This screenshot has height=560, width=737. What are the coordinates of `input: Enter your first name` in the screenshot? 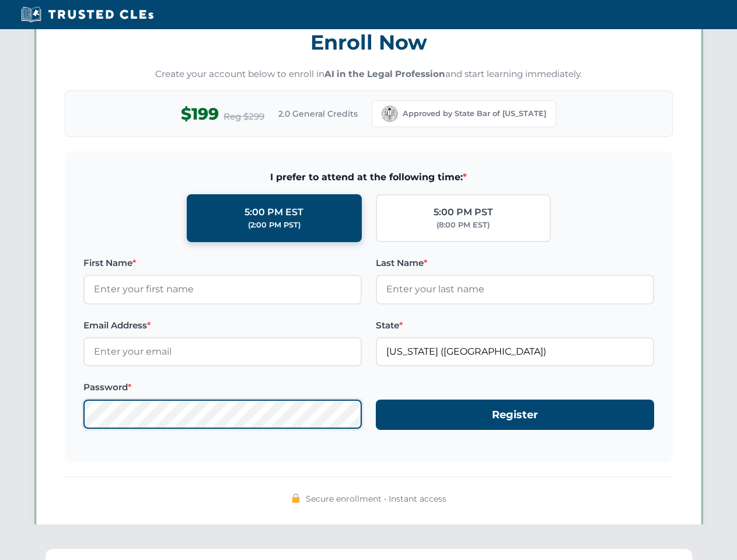 It's located at (223, 289).